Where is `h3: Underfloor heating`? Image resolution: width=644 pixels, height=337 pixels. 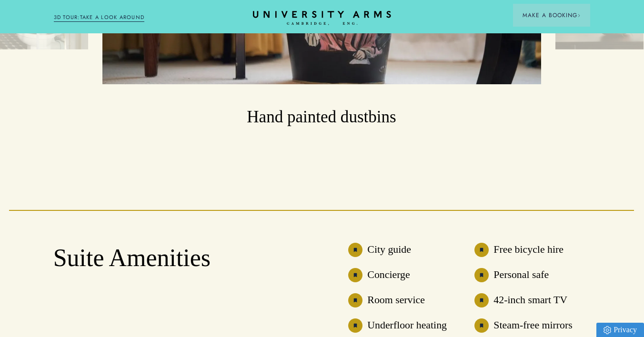 h3: Underfloor heating is located at coordinates (407, 326).